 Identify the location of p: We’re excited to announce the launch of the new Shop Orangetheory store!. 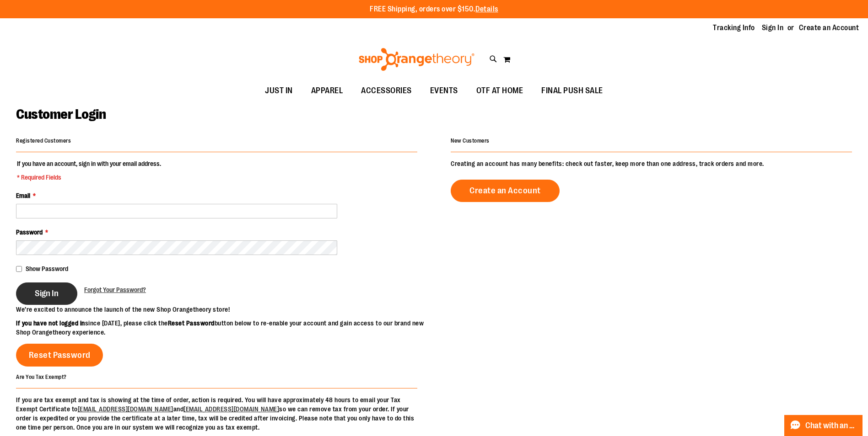
(226, 310).